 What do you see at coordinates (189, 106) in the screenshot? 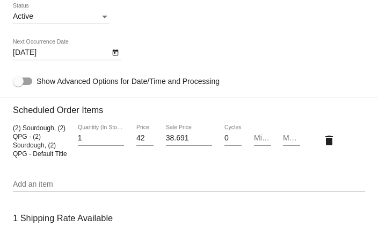
I see `h3: Scheduled Order Items` at bounding box center [189, 106].